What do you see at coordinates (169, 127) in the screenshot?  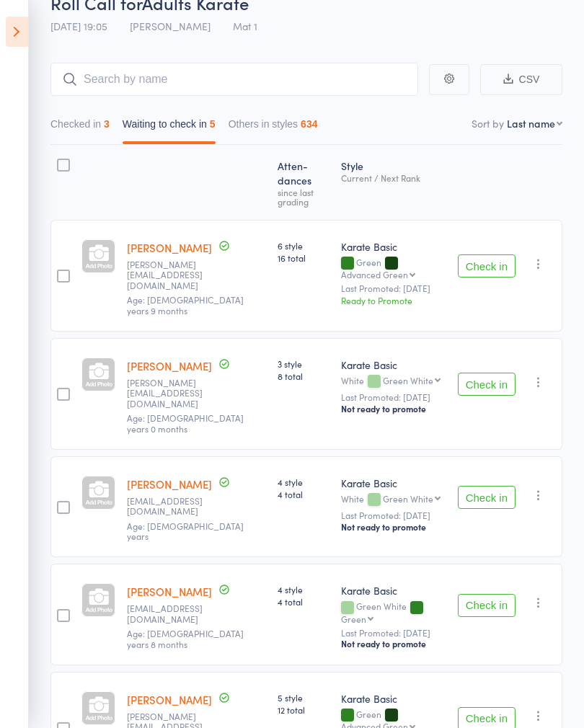 I see `button: Waiting to check in5` at bounding box center [169, 127].